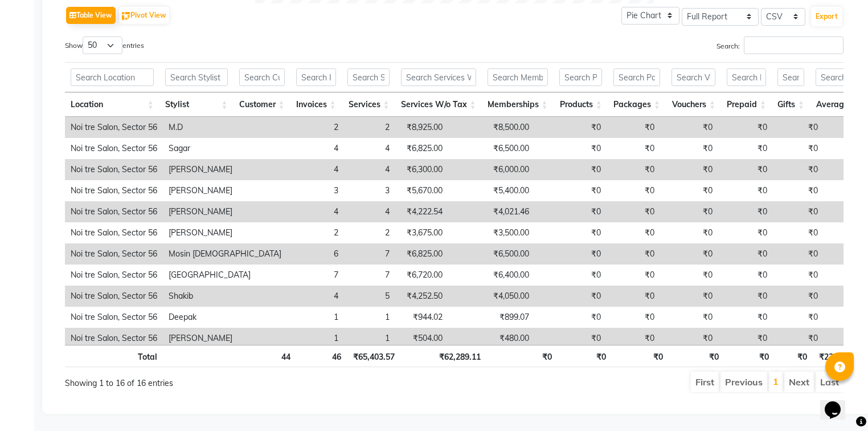 The image size is (868, 431). I want to click on button: Table View, so click(91, 16).